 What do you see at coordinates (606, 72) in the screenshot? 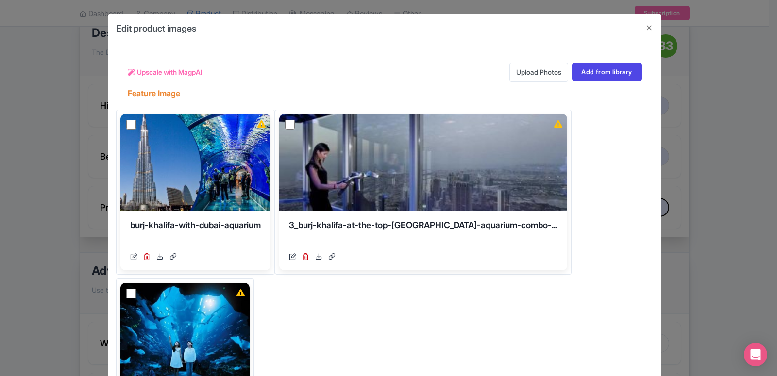
I see `a: Add from library` at bounding box center [606, 72].